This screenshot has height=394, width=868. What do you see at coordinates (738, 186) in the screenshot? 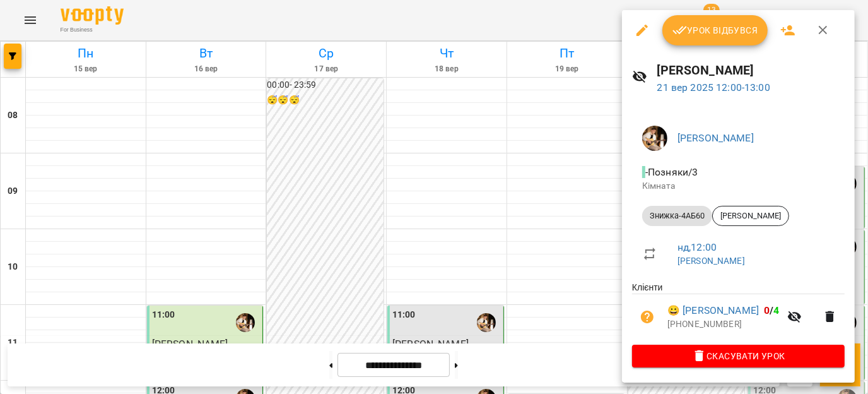
I see `p: Кімната` at bounding box center [738, 186].